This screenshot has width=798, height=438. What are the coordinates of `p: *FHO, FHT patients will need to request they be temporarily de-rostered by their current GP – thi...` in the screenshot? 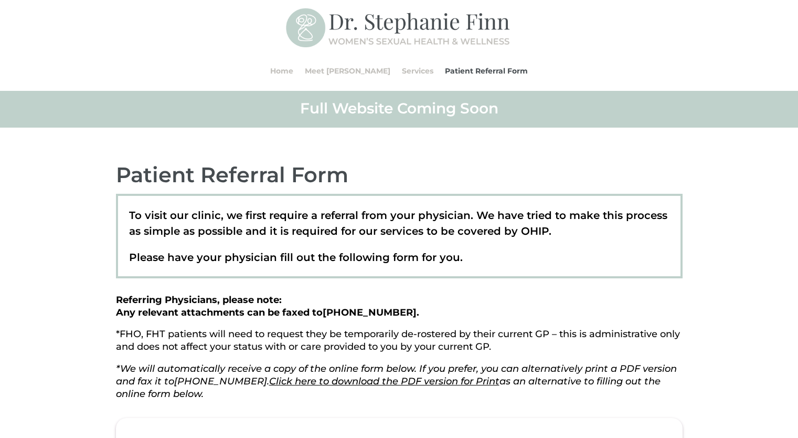 It's located at (399, 345).